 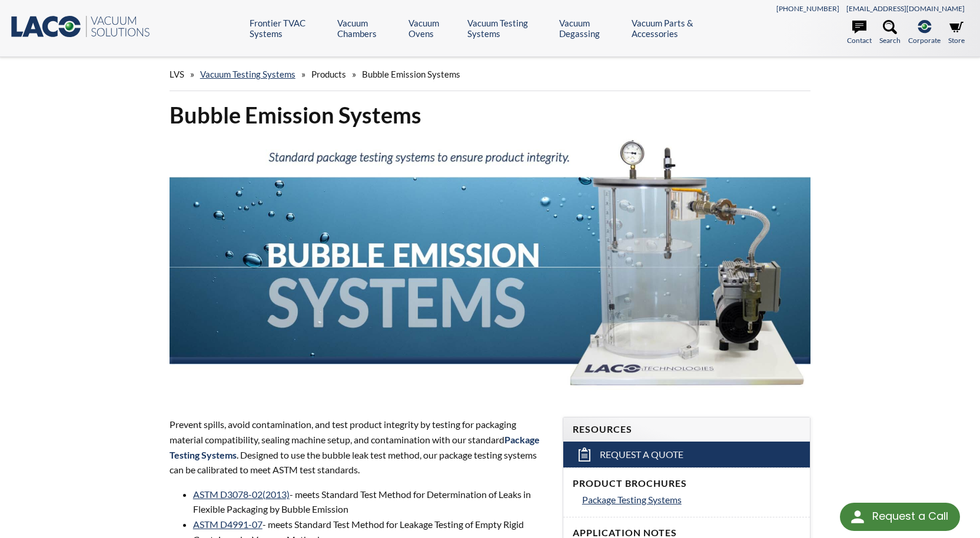 What do you see at coordinates (857, 517) in the screenshot?
I see `img: round button` at bounding box center [857, 517].